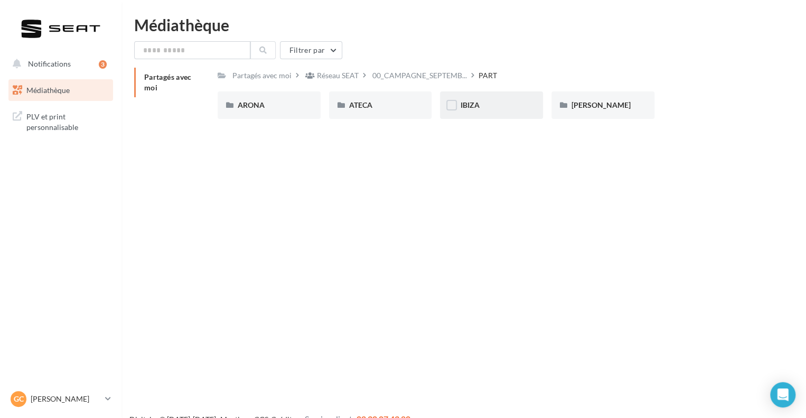 The height and width of the screenshot is (418, 806). What do you see at coordinates (102, 64) in the screenshot?
I see `div: 3` at bounding box center [102, 64].